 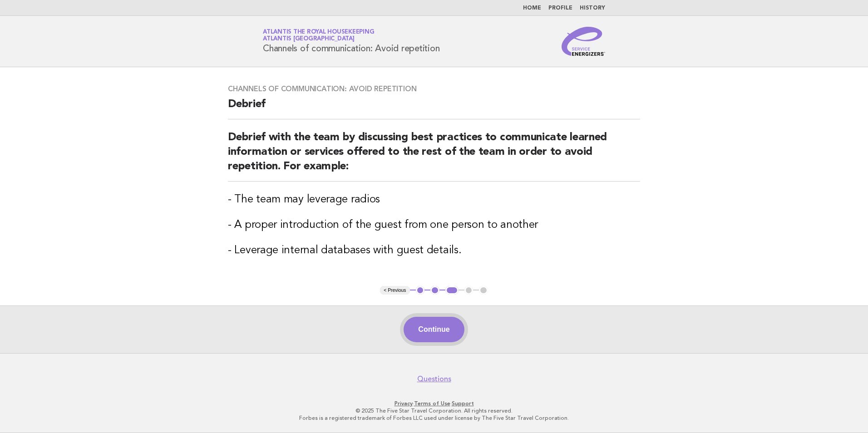 What do you see at coordinates (434, 291) in the screenshot?
I see `button: 2` at bounding box center [434, 291].